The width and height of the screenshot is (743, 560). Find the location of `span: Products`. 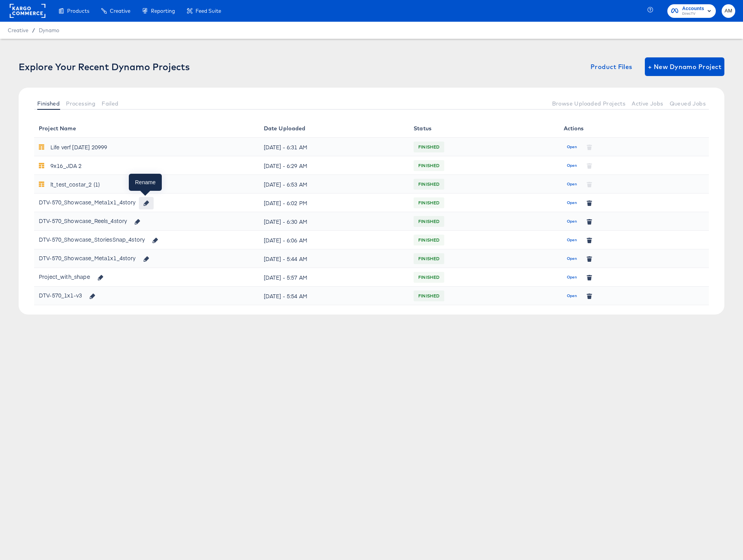

span: Products is located at coordinates (78, 11).